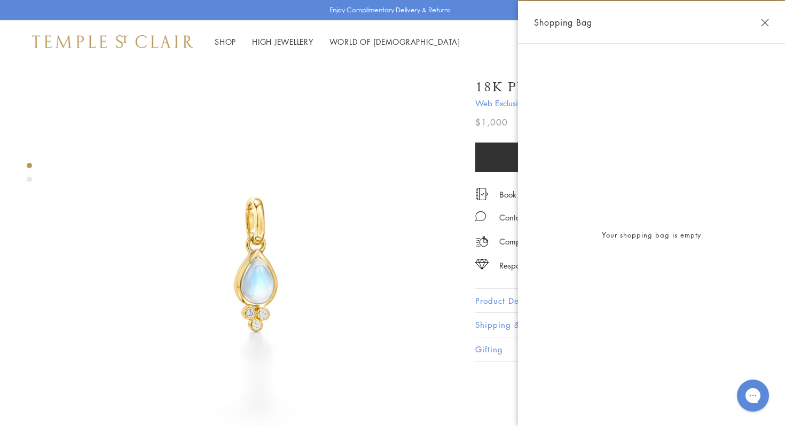 This screenshot has height=426, width=785. I want to click on button: Gifting, so click(614, 349).